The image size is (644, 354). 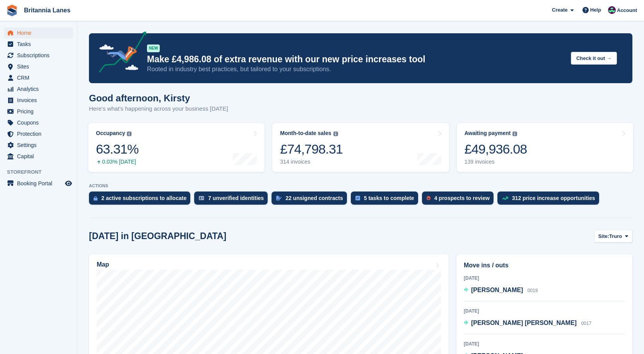 What do you see at coordinates (550, 201) in the screenshot?
I see `a: 312 price increase opportunities` at bounding box center [550, 201].